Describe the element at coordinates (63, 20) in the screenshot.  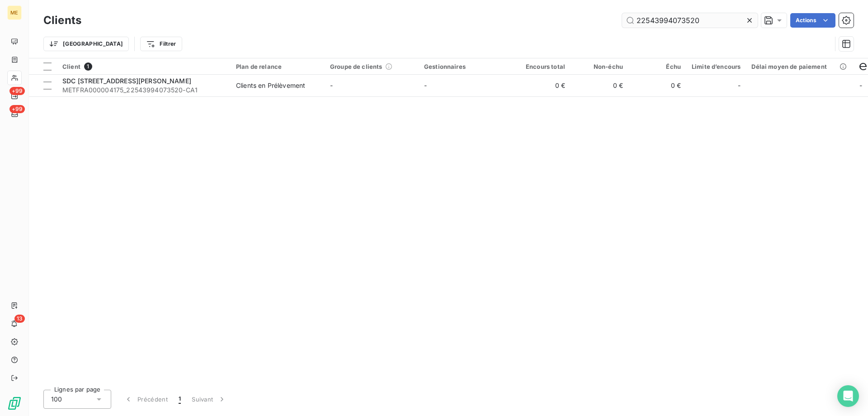
I see `h3: Clients` at that location.